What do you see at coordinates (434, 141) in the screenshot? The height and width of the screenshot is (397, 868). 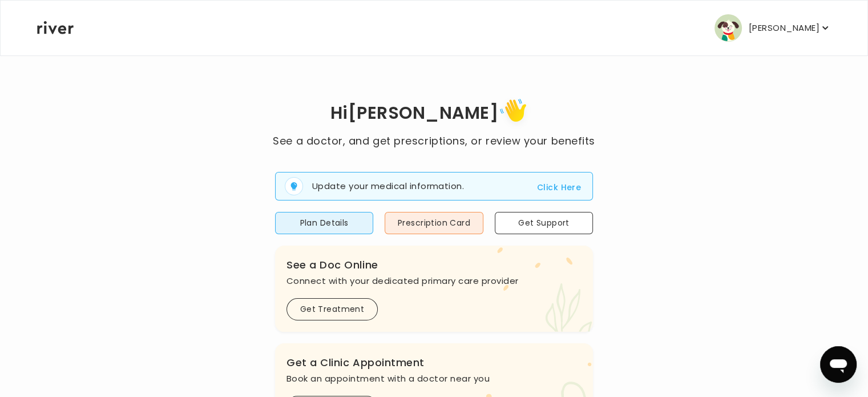 I see `p: See a doctor, and get prescriptions, or review your benefits` at bounding box center [434, 141].